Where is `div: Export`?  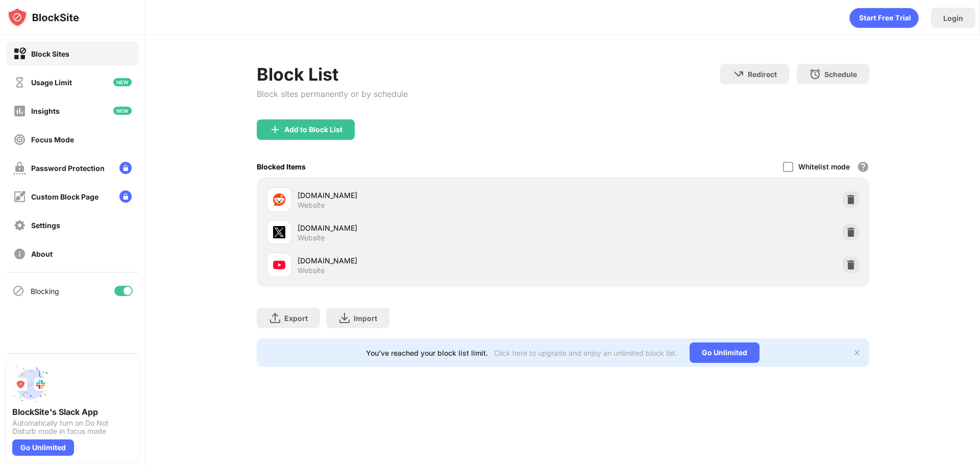
div: Export is located at coordinates (296, 318).